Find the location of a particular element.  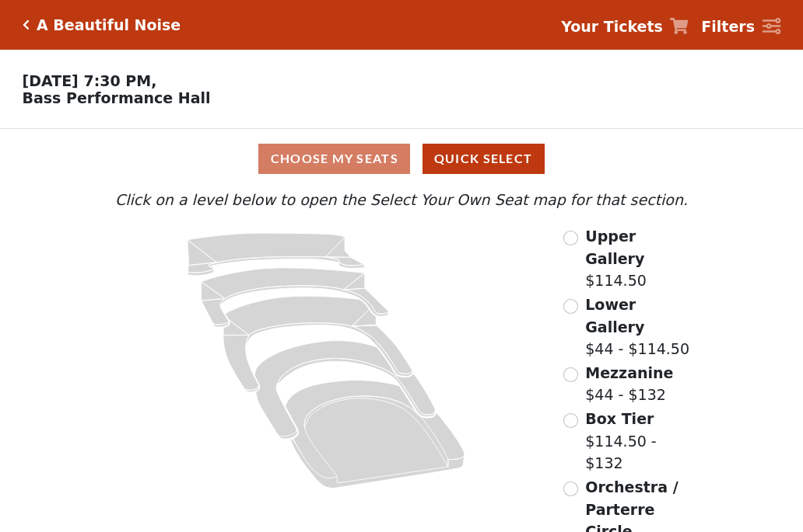

a: Filters is located at coordinates (741, 27).